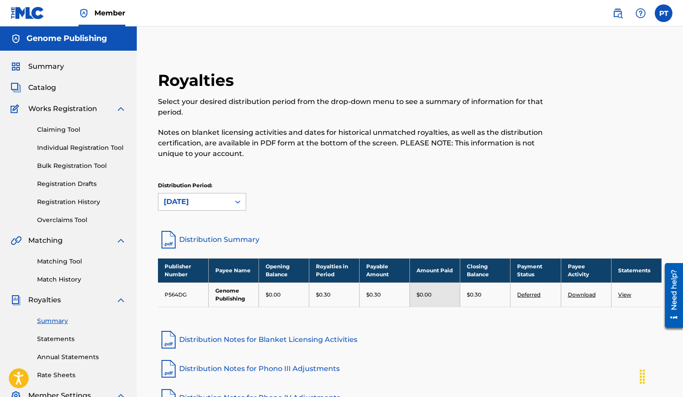 This screenshot has height=397, width=683. What do you see at coordinates (663, 13) in the screenshot?
I see `div: User Menu` at bounding box center [663, 13].